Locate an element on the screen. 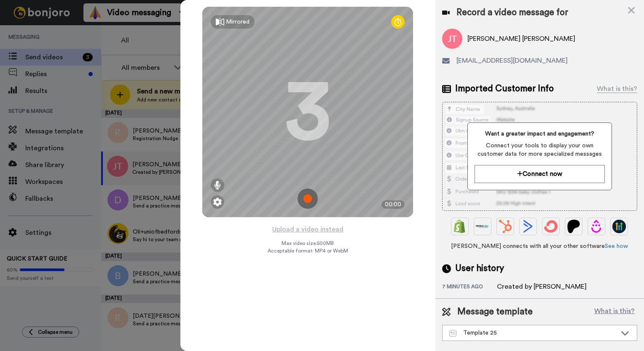 The image size is (644, 351). span: Message template is located at coordinates (495, 312).